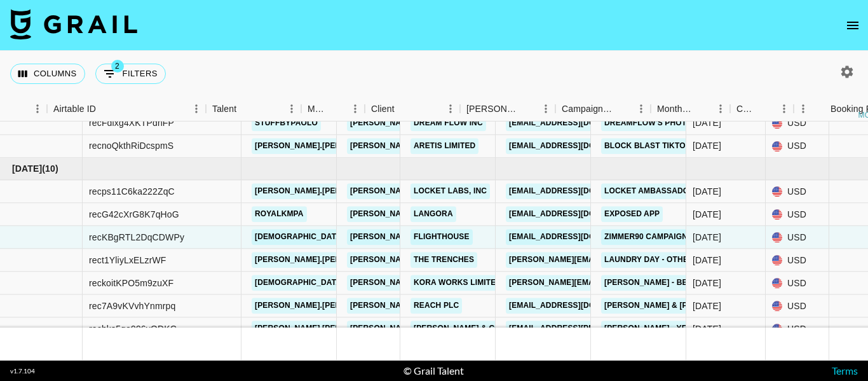  I want to click on img: Grail Talent, so click(74, 25).